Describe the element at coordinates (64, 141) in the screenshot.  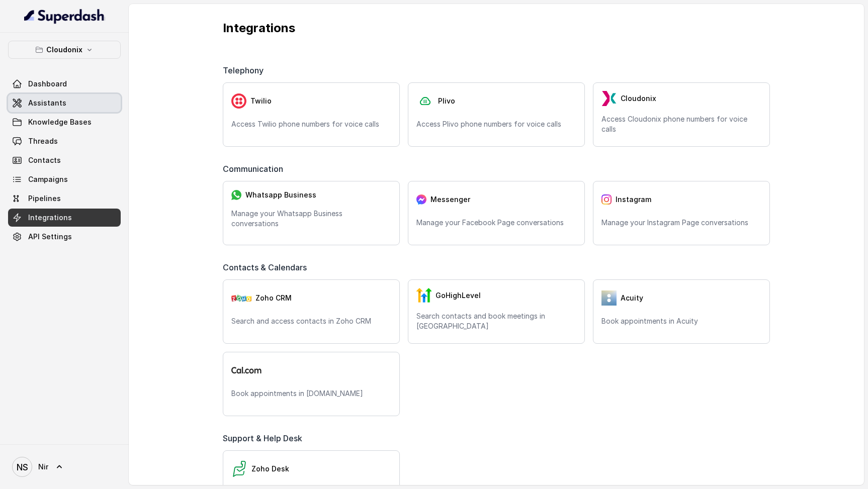
I see `a: Threads` at that location.